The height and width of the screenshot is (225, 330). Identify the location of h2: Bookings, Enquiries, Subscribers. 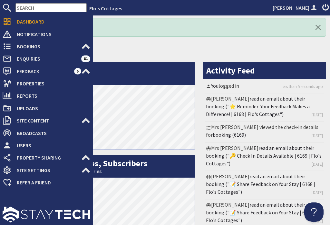
(107, 166).